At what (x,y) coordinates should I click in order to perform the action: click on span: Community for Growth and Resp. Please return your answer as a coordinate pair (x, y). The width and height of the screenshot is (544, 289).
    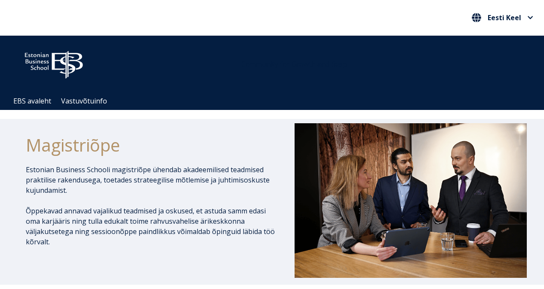
    Looking at the image, I should click on (294, 64).